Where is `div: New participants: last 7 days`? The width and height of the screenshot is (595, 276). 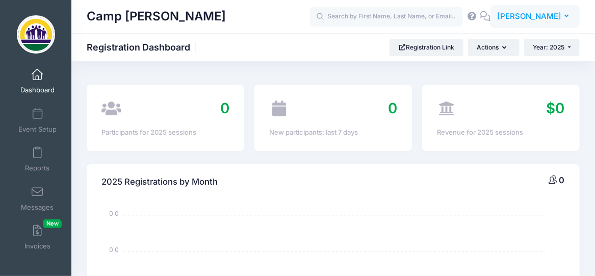
div: New participants: last 7 days is located at coordinates (333, 133).